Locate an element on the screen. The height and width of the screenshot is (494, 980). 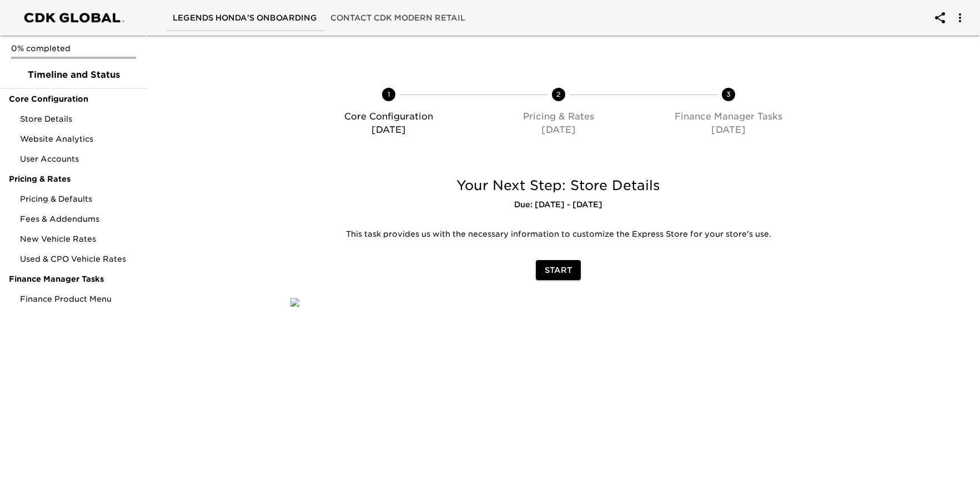
span: New Vehicle Rates is located at coordinates (79, 239).